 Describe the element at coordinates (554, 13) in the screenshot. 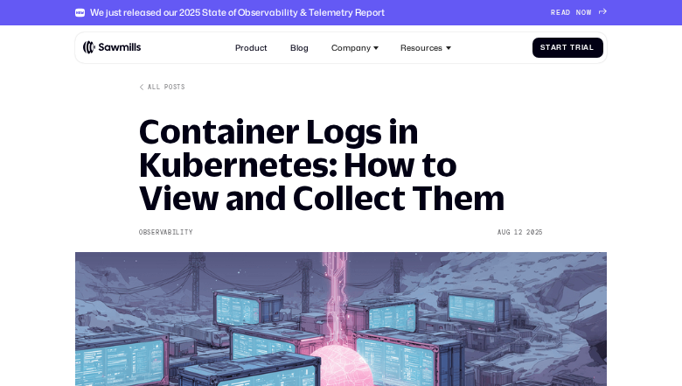

I see `span: R` at that location.